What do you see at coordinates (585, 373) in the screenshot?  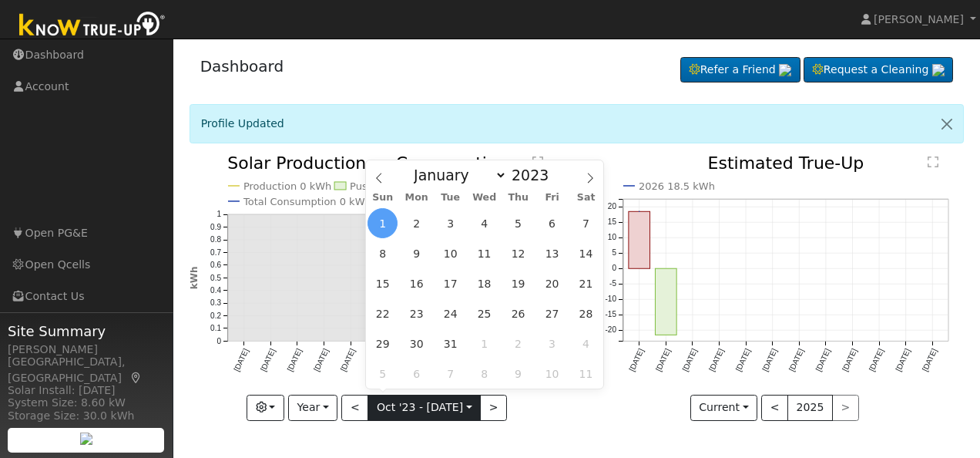 I see `span: November 11, 2023` at bounding box center [585, 373].